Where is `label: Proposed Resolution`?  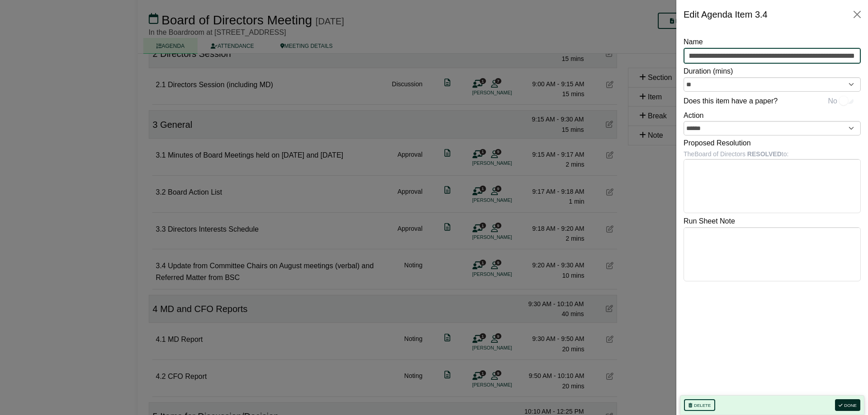
label: Proposed Resolution is located at coordinates (717, 143).